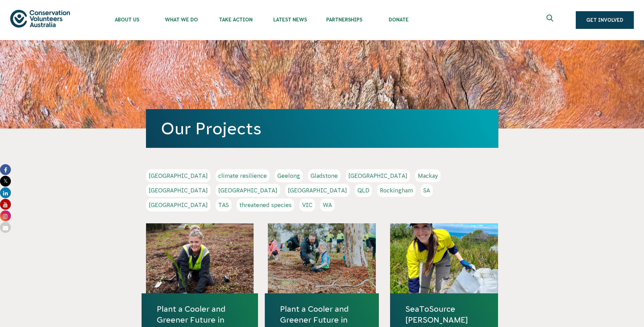  Describe the element at coordinates (307, 205) in the screenshot. I see `a: VIC` at that location.